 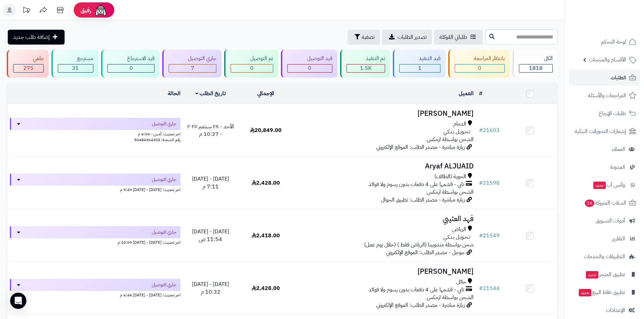 I want to click on a: إضافة طلب جديد, so click(x=36, y=37).